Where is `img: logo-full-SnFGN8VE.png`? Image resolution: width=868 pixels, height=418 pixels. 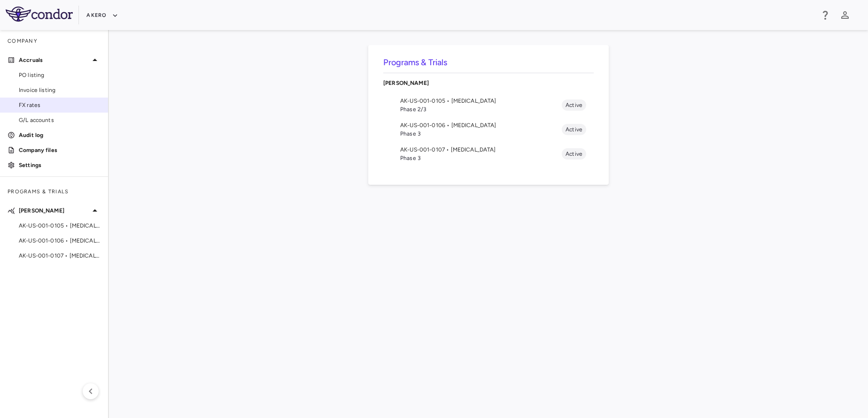 img: logo-full-SnFGN8VE.png is located at coordinates (39, 14).